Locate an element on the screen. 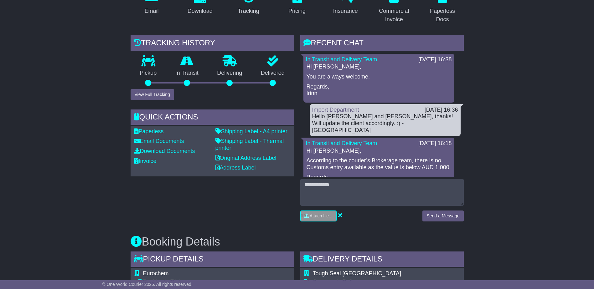 The image size is (594, 289). a: Paperless is located at coordinates (149, 132).